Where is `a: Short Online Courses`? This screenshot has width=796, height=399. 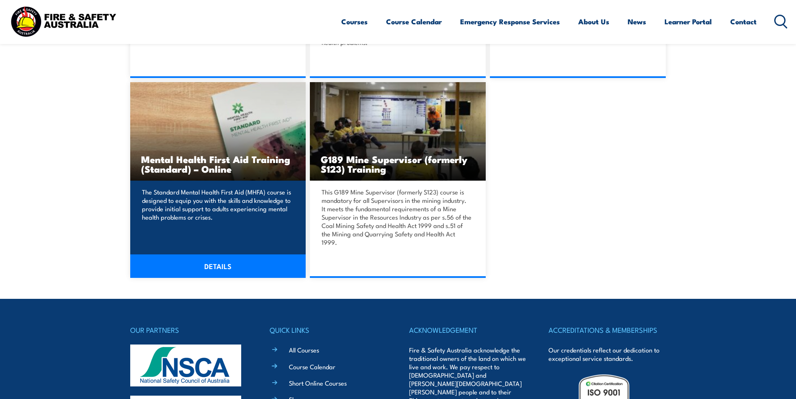
a: Short Online Courses is located at coordinates (318, 382).